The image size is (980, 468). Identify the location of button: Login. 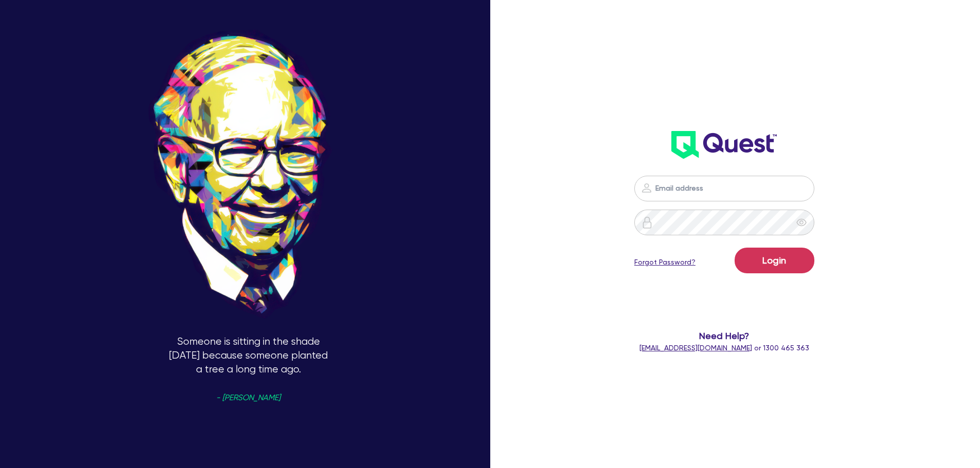
(774, 261).